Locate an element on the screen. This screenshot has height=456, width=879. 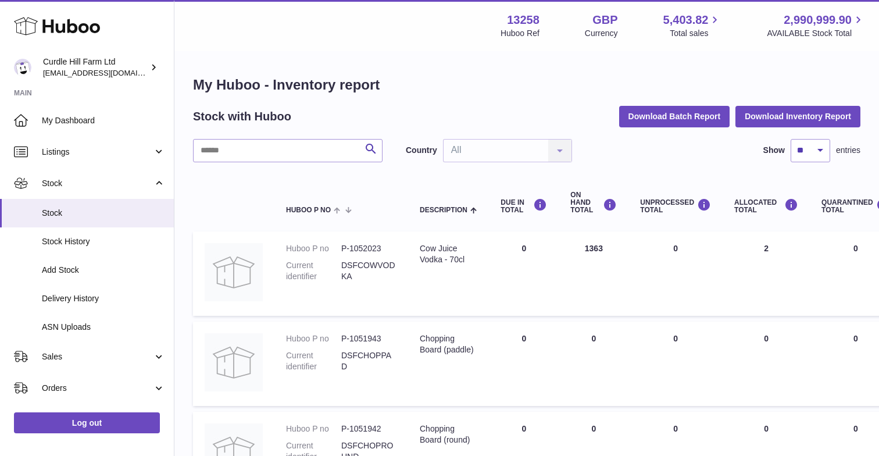
button: Download Batch Report is located at coordinates (674, 116).